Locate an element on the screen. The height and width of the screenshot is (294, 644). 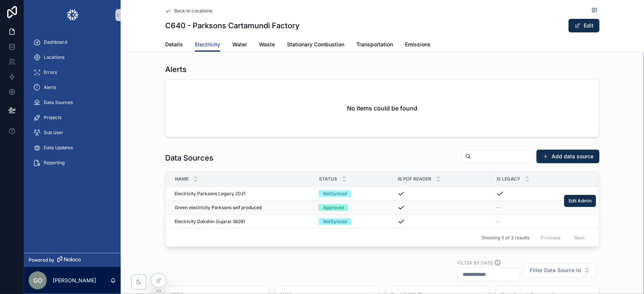
a: Data Sources is located at coordinates (72, 102).